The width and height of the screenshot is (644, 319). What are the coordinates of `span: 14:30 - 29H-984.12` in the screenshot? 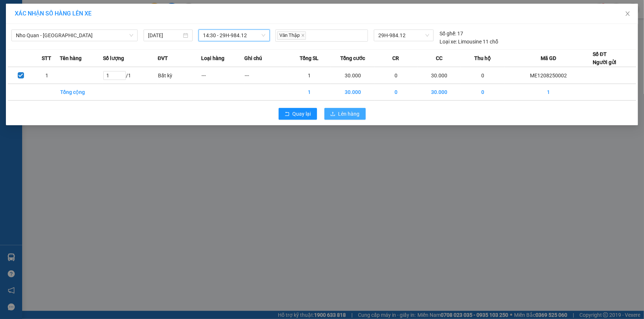 It's located at (234, 35).